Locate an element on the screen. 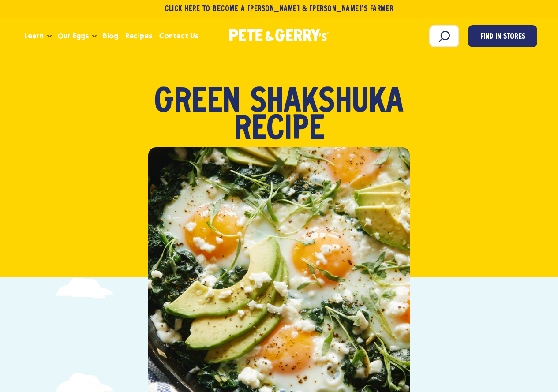 This screenshot has width=558, height=392. a: Find in Stores is located at coordinates (502, 36).